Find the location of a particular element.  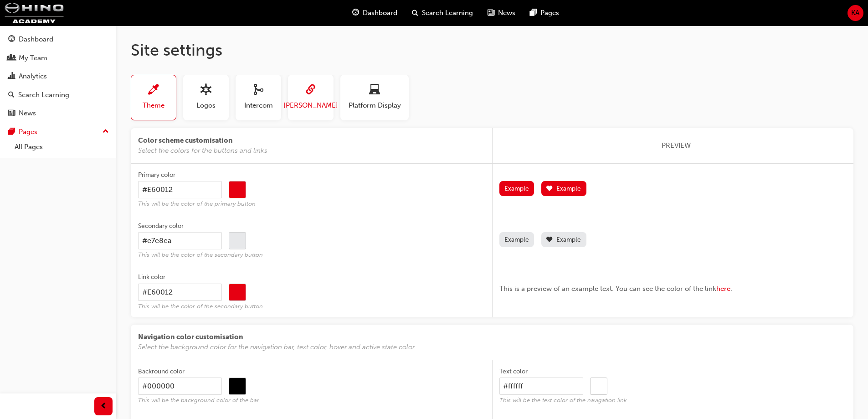

button: Theme is located at coordinates (154, 98).